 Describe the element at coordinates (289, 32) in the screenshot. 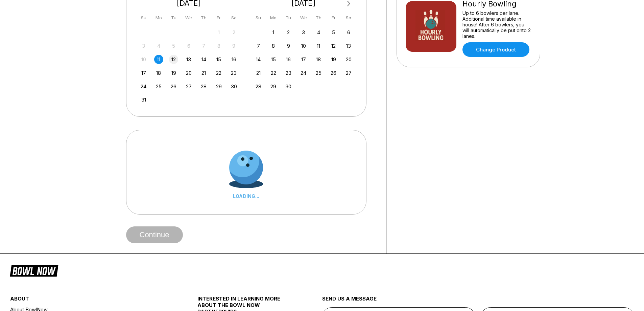

I see `div: Choose Tuesday, September 2nd, 2025` at that location.